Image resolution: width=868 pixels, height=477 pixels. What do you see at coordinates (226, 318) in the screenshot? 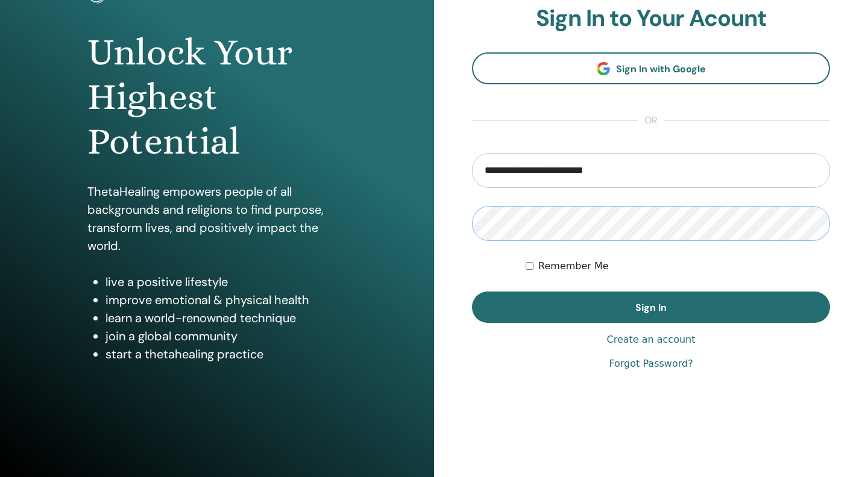
I see `li: learn a world-renowned technique` at bounding box center [226, 318].